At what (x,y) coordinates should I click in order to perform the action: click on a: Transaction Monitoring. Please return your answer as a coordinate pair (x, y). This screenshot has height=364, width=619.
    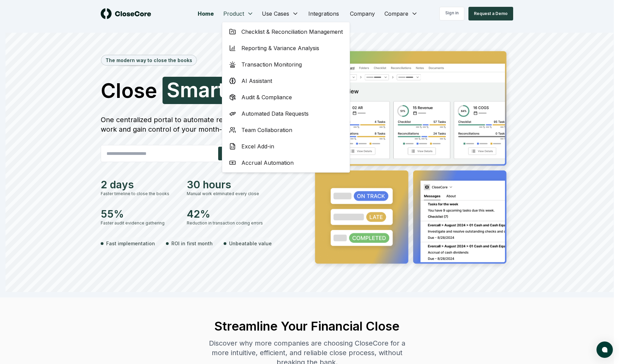
    Looking at the image, I should click on (286, 65).